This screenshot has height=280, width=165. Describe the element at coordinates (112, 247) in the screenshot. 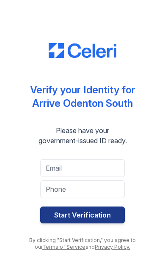

I see `a: Privacy Policy.` at that location.